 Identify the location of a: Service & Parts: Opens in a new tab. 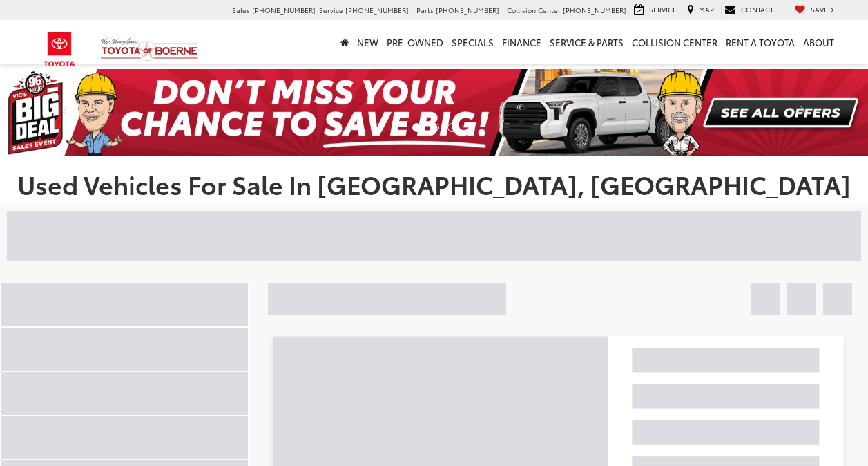
(586, 42).